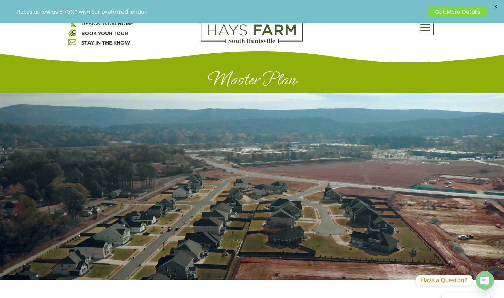 The width and height of the screenshot is (504, 298). I want to click on a: STAY IN THE KNOW, so click(105, 43).